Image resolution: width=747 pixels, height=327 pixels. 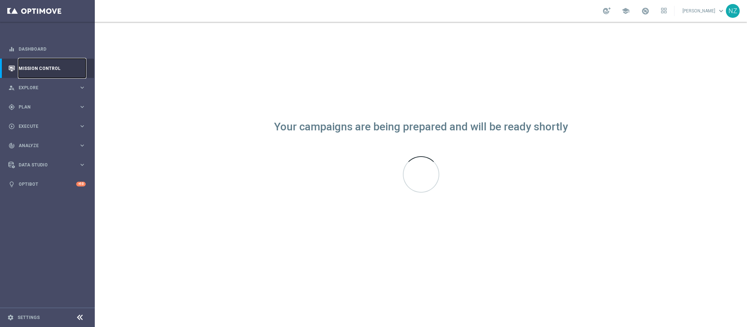 What do you see at coordinates (721, 11) in the screenshot?
I see `span: keyboard_arrow_down` at bounding box center [721, 11].